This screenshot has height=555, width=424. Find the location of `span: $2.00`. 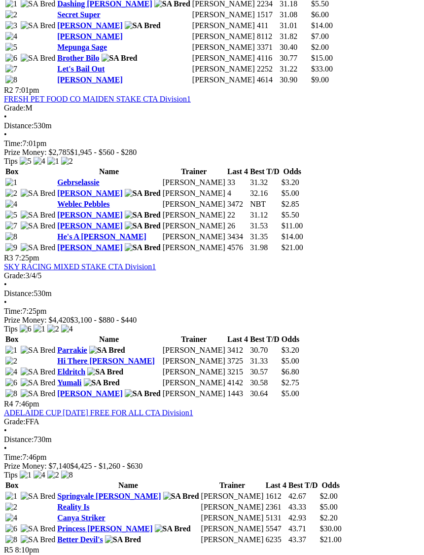

span: $2.00 is located at coordinates (329, 495).